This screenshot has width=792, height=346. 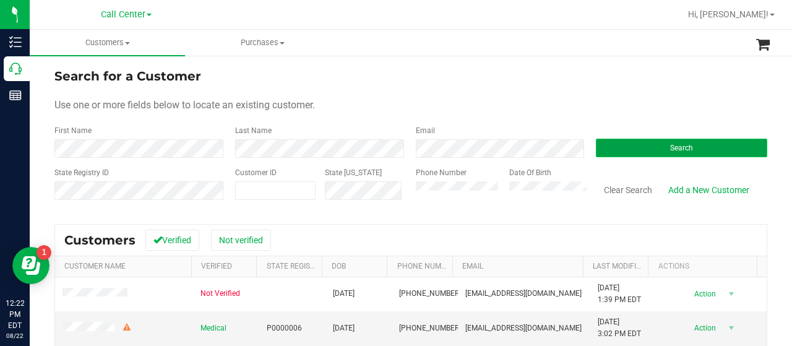 What do you see at coordinates (253, 131) in the screenshot?
I see `label: Last Name` at bounding box center [253, 131].